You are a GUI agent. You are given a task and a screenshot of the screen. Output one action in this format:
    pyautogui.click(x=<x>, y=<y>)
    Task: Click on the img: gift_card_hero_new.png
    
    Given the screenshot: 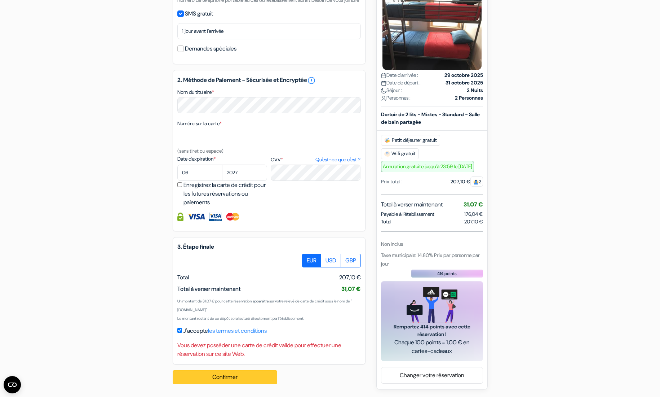 What is the action you would take?
    pyautogui.click(x=432, y=304)
    